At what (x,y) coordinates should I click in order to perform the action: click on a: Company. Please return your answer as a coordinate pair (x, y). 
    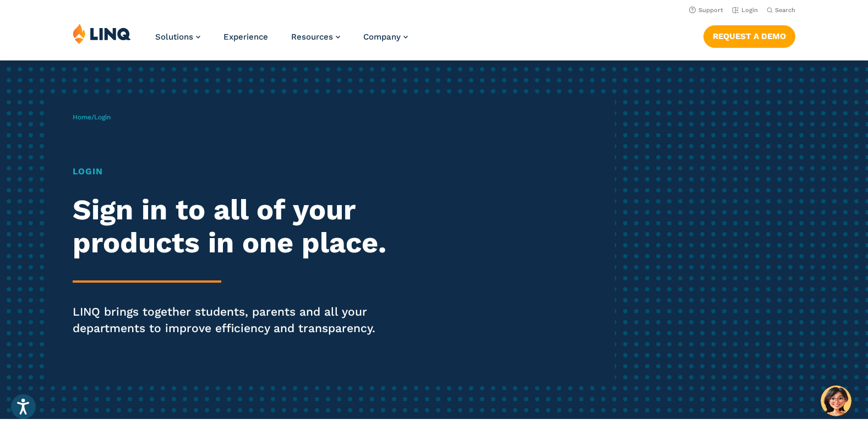
    Looking at the image, I should click on (385, 37).